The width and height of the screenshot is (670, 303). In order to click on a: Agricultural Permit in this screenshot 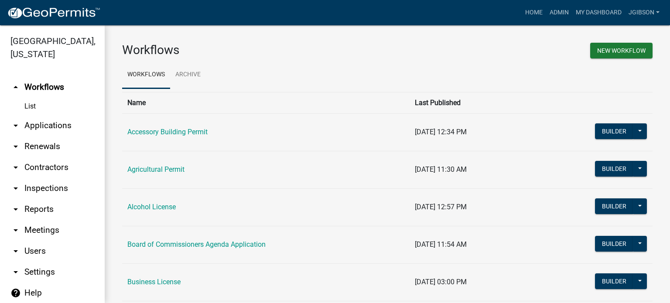, I will do `click(156, 169)`.